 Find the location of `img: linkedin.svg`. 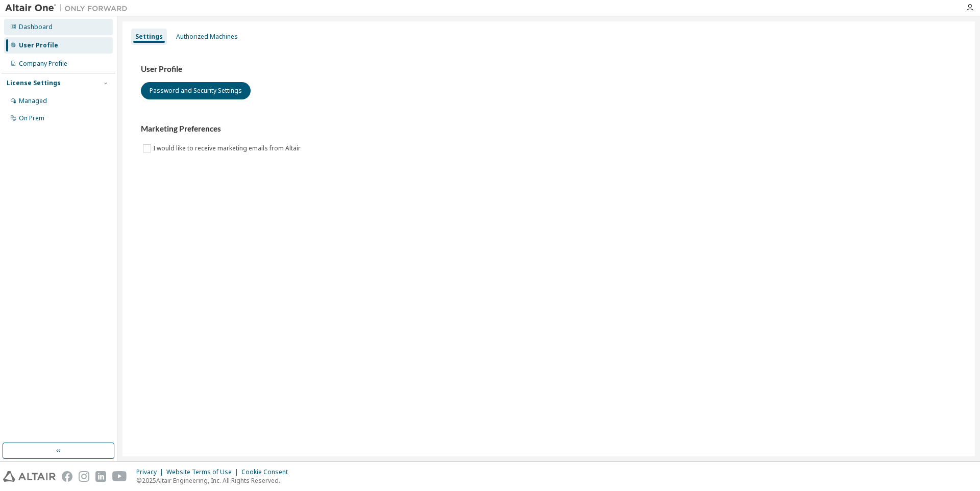

img: linkedin.svg is located at coordinates (100, 476).